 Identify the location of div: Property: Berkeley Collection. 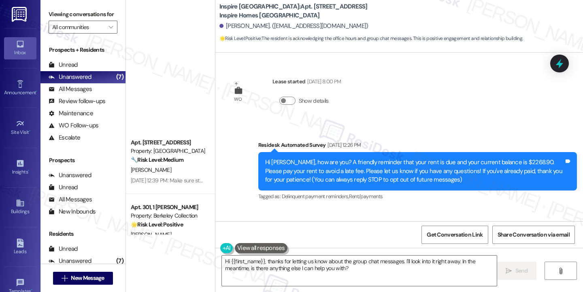
(168, 216).